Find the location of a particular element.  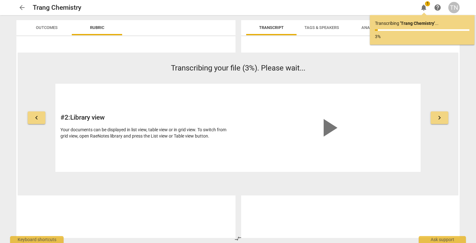

b: ' Trang Chemistry ' is located at coordinates (418, 23).